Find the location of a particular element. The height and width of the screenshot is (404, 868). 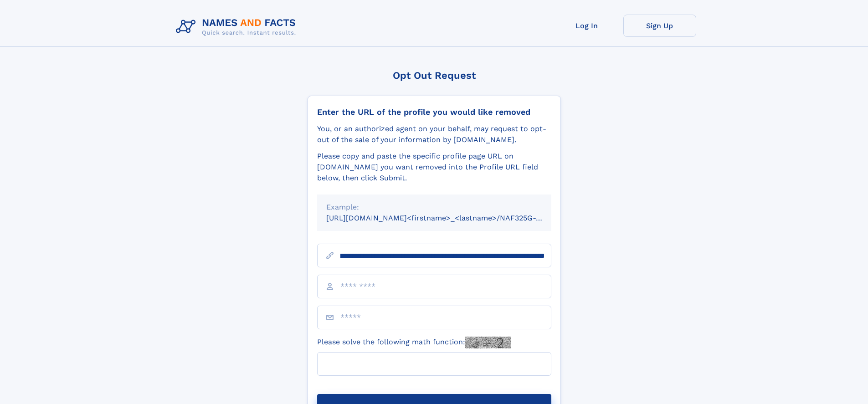

a: Log In is located at coordinates (587, 26).